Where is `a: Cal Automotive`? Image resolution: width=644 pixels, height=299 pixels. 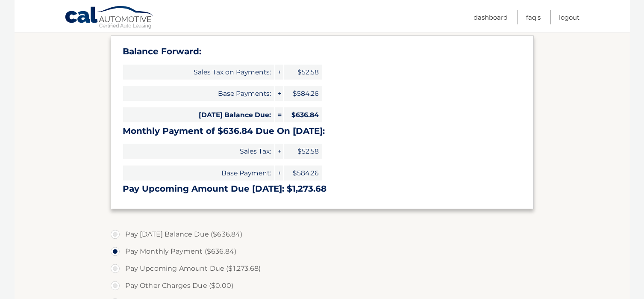
a: Cal Automotive is located at coordinates (109, 18).